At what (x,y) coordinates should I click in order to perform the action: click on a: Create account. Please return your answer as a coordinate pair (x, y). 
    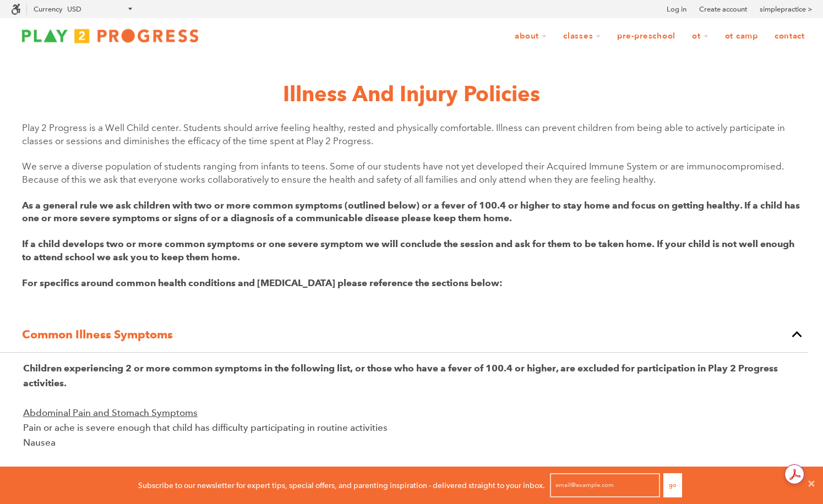
    Looking at the image, I should click on (723, 9).